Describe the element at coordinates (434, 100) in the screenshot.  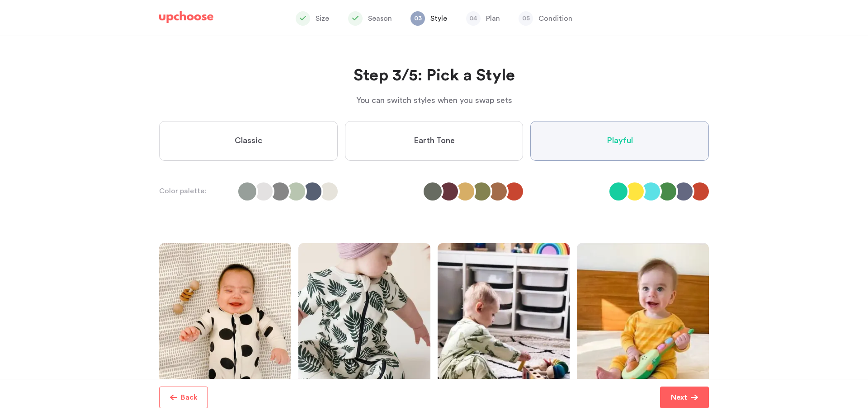
I see `span: You can switch styles when you swap sets` at that location.